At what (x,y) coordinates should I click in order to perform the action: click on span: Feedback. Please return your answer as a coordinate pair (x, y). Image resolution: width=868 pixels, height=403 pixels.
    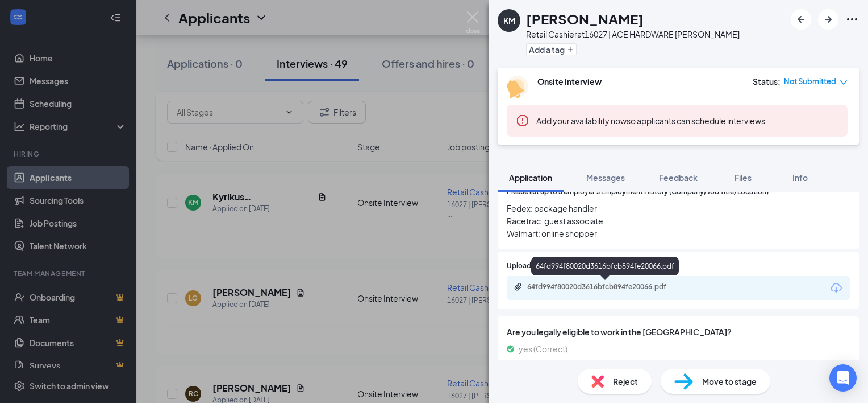
    Looking at the image, I should click on (678, 177).